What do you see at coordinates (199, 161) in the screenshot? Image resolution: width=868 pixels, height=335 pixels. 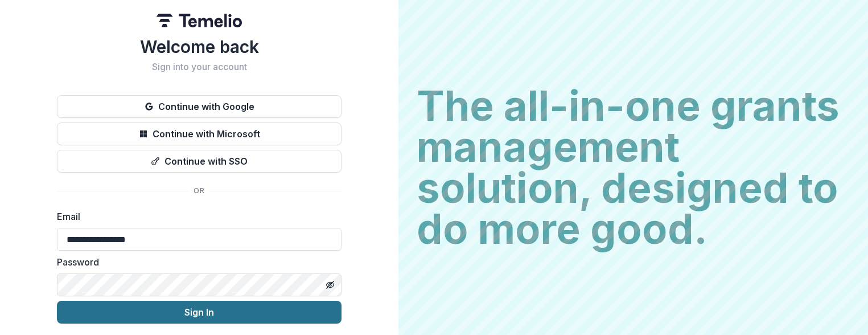 I see `button: Continue with SSO` at bounding box center [199, 161].